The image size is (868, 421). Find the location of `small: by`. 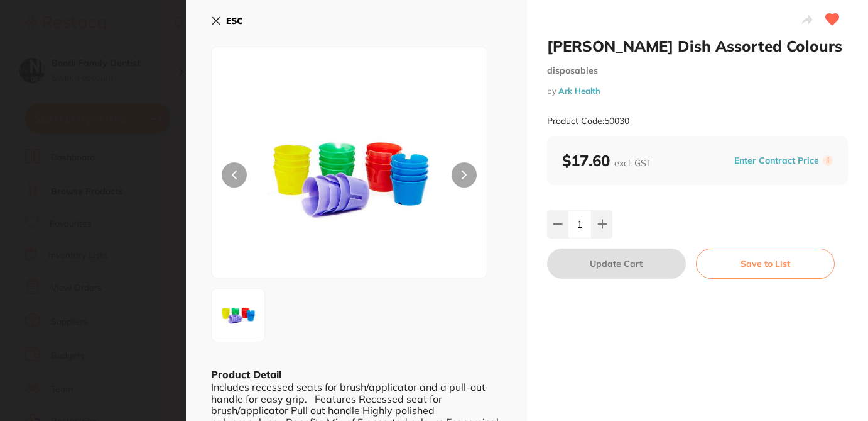

small: by is located at coordinates (697, 90).